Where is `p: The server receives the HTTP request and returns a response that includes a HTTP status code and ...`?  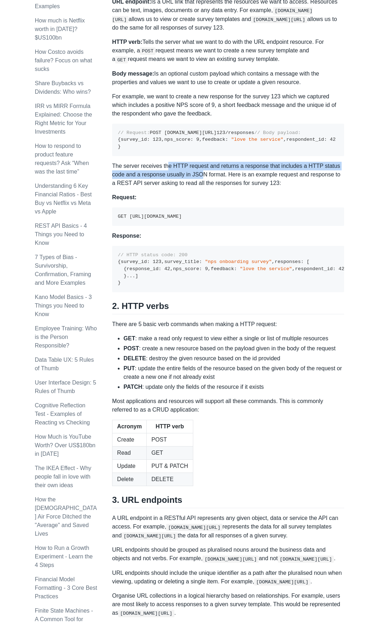
p: The server receives the HTTP request and returns a response that includes a HTTP status code and ... is located at coordinates (228, 175).